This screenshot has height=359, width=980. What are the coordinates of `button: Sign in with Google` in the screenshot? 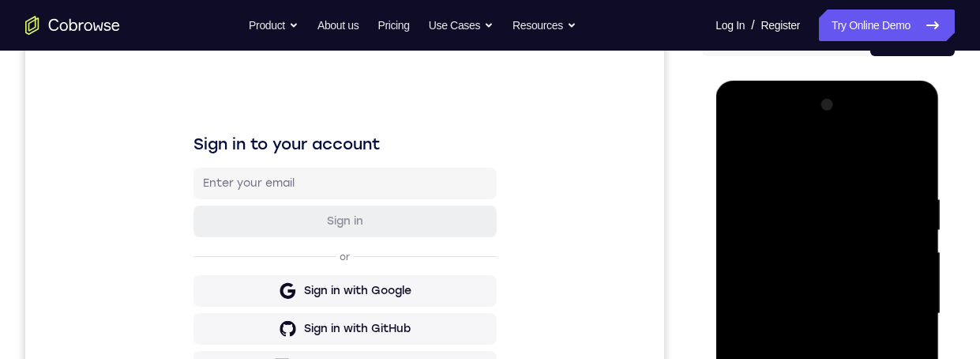 It's located at (320, 266).